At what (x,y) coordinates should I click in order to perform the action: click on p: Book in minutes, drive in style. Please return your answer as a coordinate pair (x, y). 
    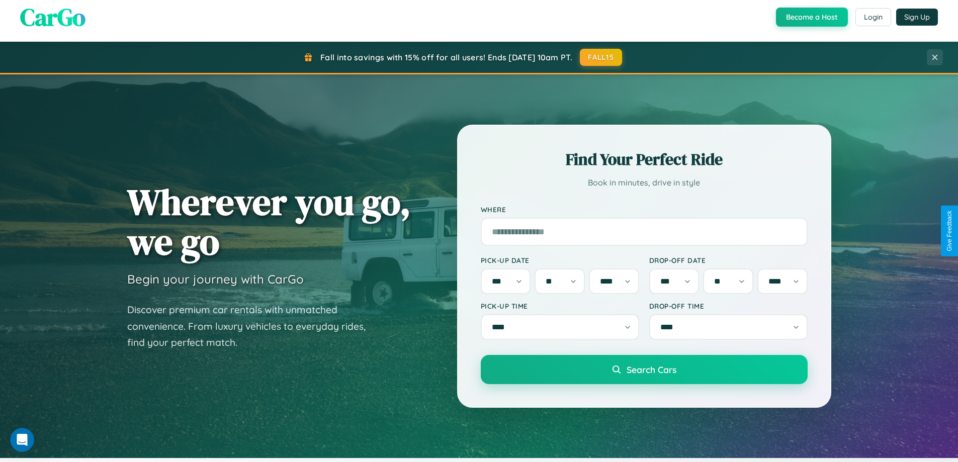
    Looking at the image, I should click on (644, 183).